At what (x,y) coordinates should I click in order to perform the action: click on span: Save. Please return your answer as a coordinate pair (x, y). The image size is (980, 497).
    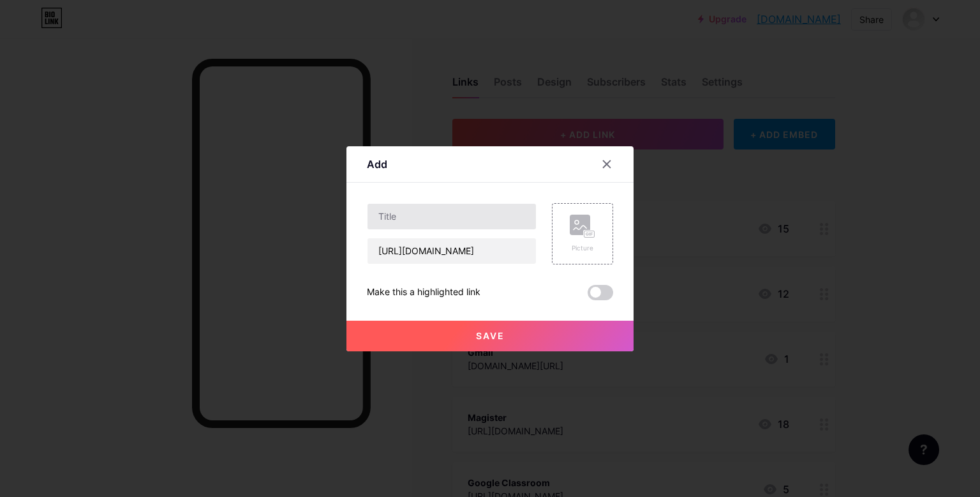
    Looking at the image, I should click on (490, 335).